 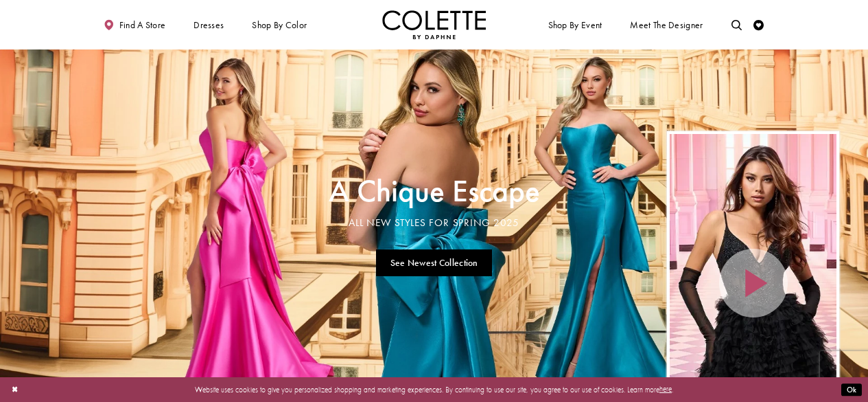 I want to click on a: Meet the designer, so click(x=667, y=25).